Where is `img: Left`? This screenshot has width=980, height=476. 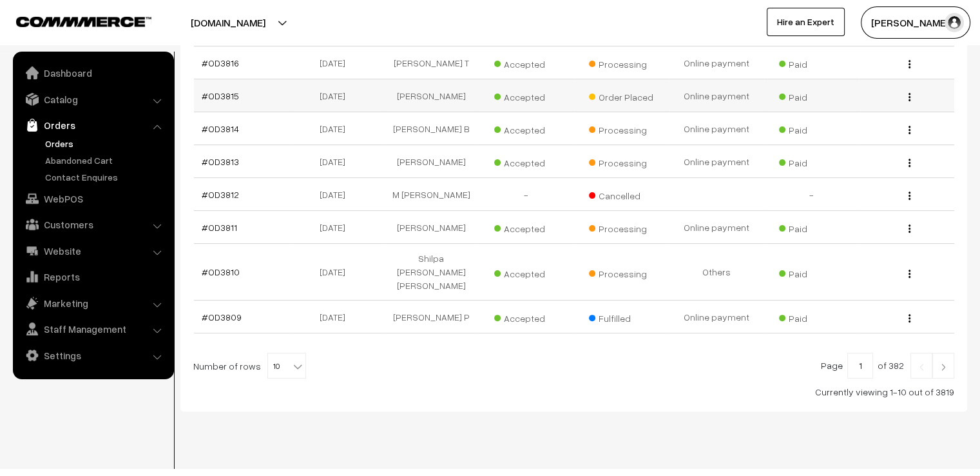
img: Left is located at coordinates (921, 367).